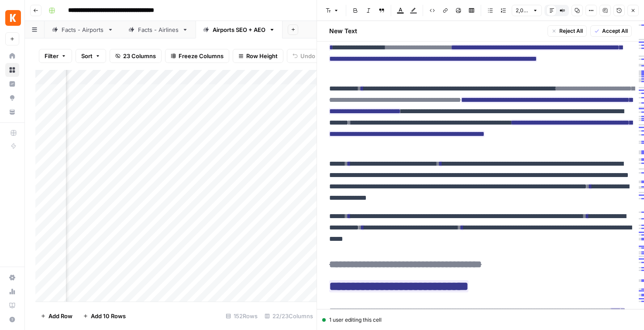  What do you see at coordinates (91, 56) in the screenshot?
I see `button: Sort` at bounding box center [91, 56].